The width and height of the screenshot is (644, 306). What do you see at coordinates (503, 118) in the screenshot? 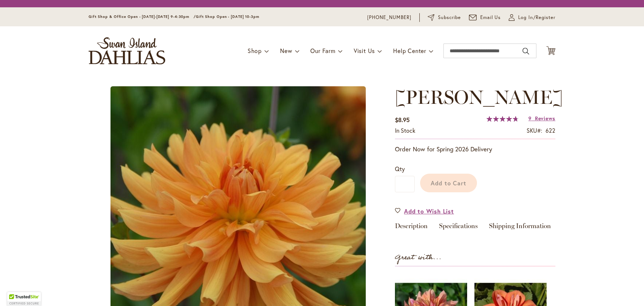
I see `div: 96%` at bounding box center [503, 118].